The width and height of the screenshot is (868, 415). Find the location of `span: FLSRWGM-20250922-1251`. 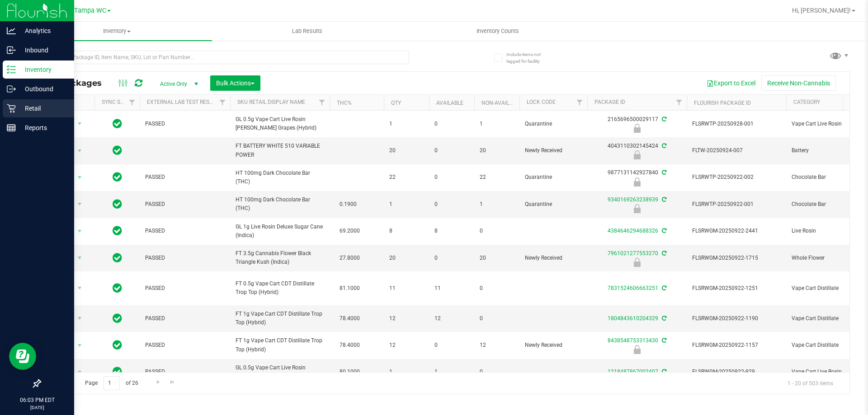

span: FLSRWGM-20250922-1251 is located at coordinates (736, 288).